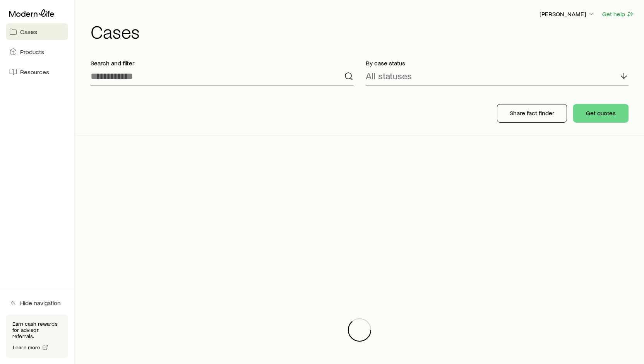  What do you see at coordinates (32, 52) in the screenshot?
I see `span: Products` at bounding box center [32, 52].